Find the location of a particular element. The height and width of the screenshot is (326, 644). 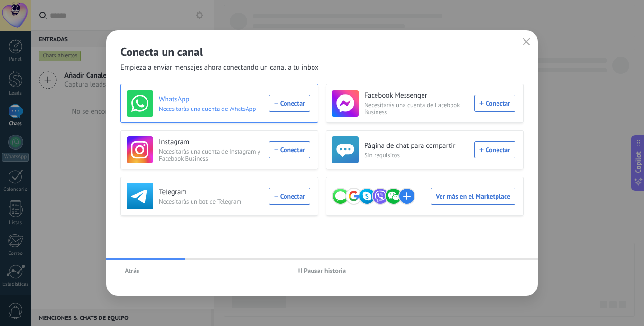

h3: Telegram is located at coordinates (211, 192).